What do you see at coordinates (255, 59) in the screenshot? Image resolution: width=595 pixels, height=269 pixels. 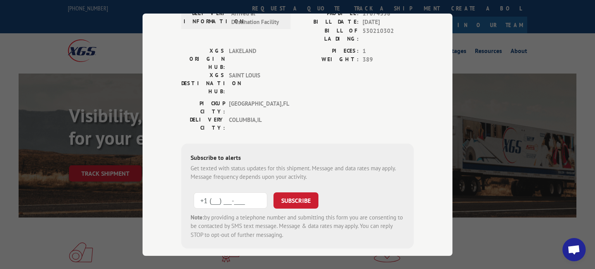 I see `span: LAKELAND` at bounding box center [255, 59].